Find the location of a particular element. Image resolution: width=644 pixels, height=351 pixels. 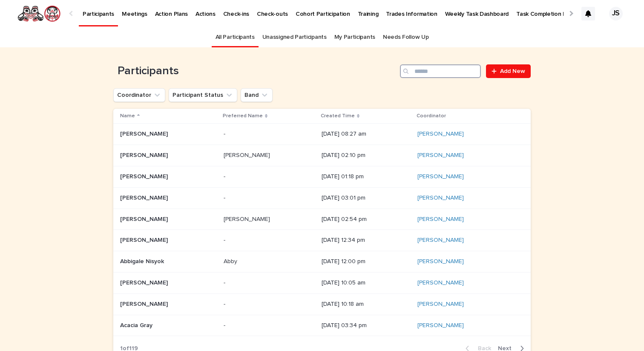

p: Preferred Name is located at coordinates (243, 116).